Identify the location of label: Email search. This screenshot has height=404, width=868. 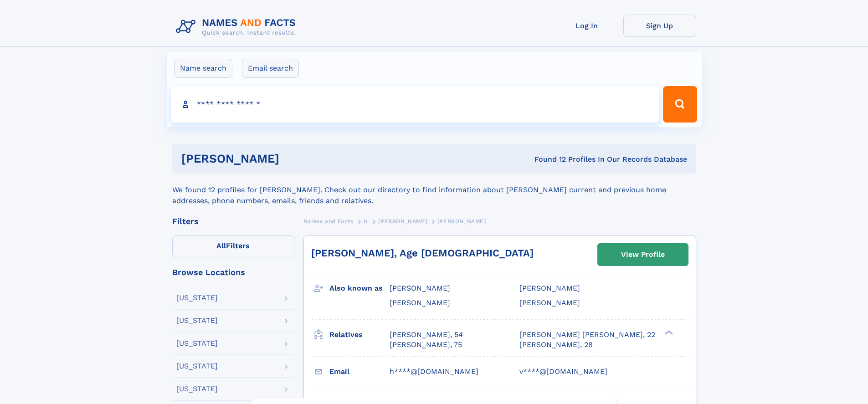
(270, 68).